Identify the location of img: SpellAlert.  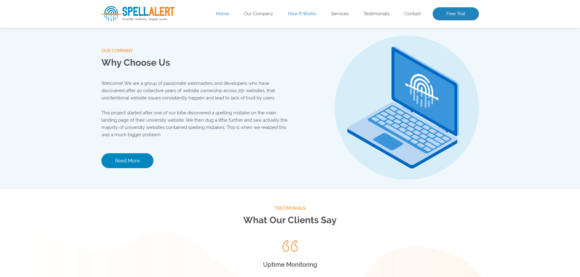
(138, 14).